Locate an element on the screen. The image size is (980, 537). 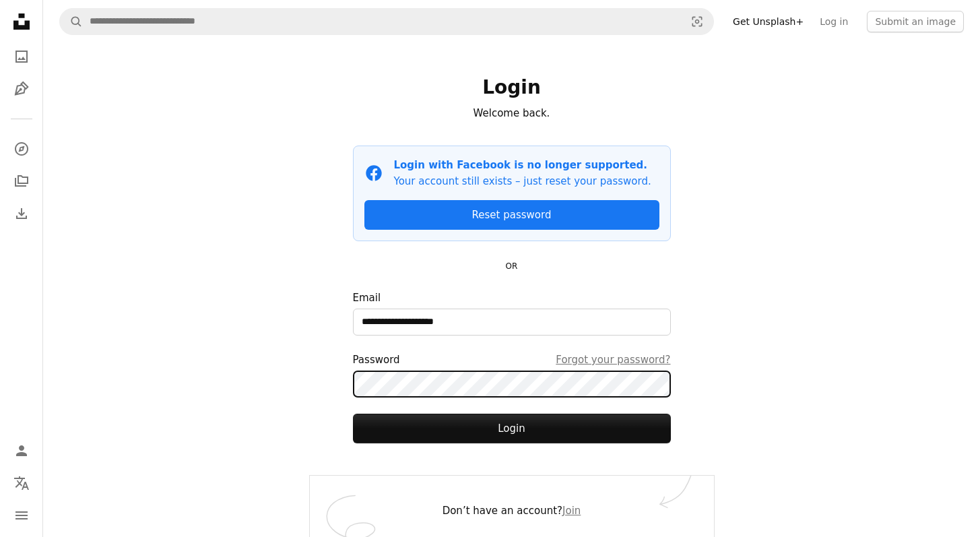
button: Menu is located at coordinates (21, 515).